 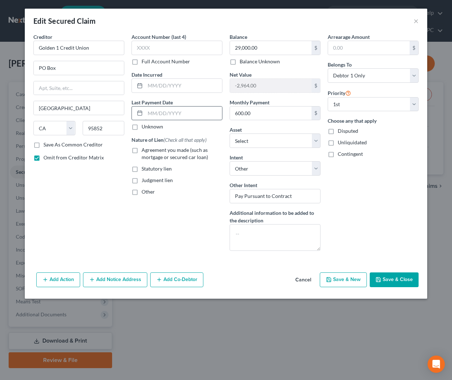 What do you see at coordinates (260, 61) in the screenshot?
I see `label: Balance Unknown` at bounding box center [260, 61].